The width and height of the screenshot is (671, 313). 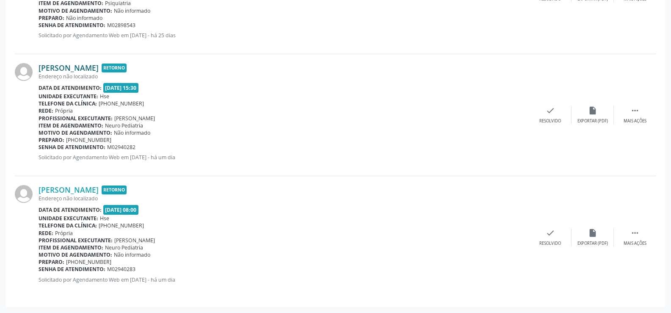 I want to click on span: M02898543, so click(x=121, y=25).